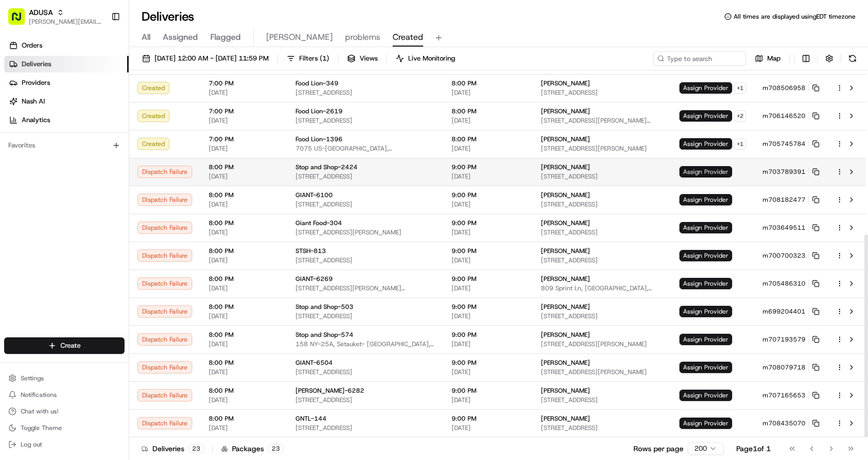  Describe the element at coordinates (791, 88) in the screenshot. I see `button: m708506958` at that location.